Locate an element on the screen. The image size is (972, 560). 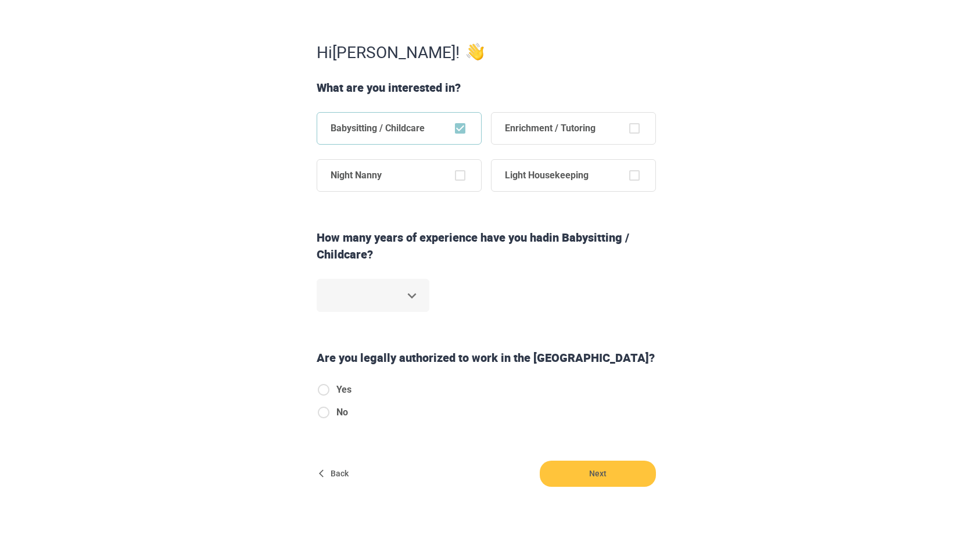
button: Back is located at coordinates (335, 474).